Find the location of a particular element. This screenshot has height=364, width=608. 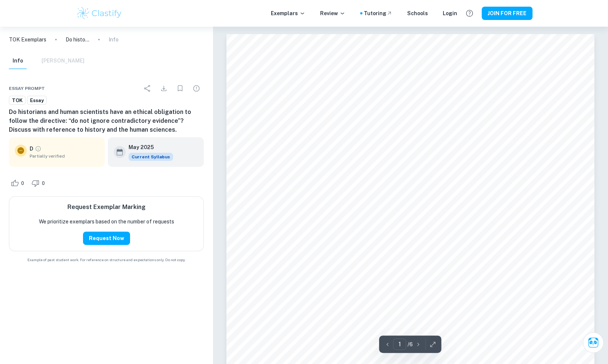

a: TOK is located at coordinates (17, 100).